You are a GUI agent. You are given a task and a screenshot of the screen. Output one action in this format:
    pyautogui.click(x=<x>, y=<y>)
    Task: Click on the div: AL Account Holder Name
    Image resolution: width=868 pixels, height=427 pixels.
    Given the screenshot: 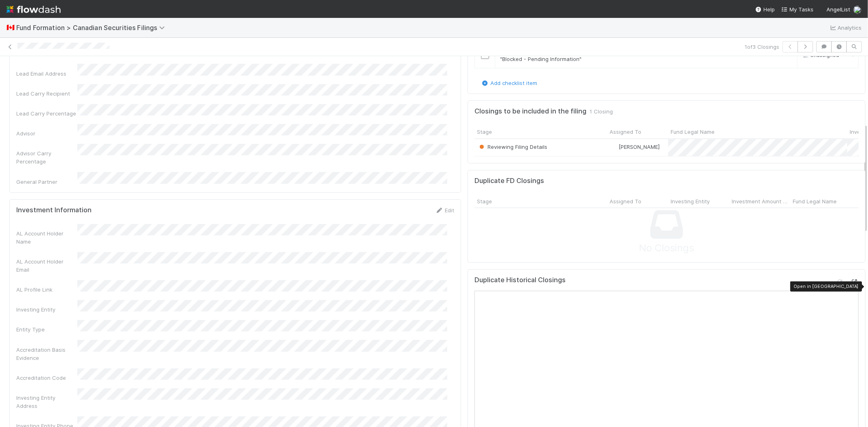 What is the action you would take?
    pyautogui.click(x=47, y=237)
    